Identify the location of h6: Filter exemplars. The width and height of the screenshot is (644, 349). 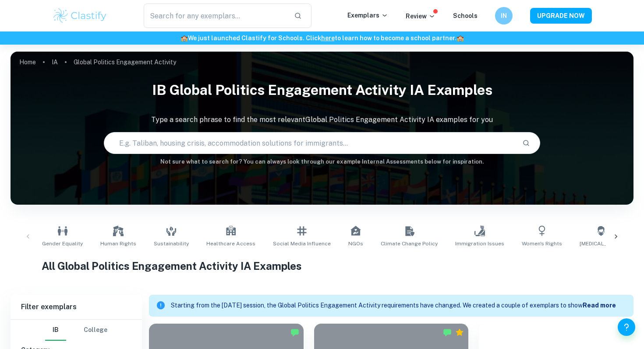
(76, 307).